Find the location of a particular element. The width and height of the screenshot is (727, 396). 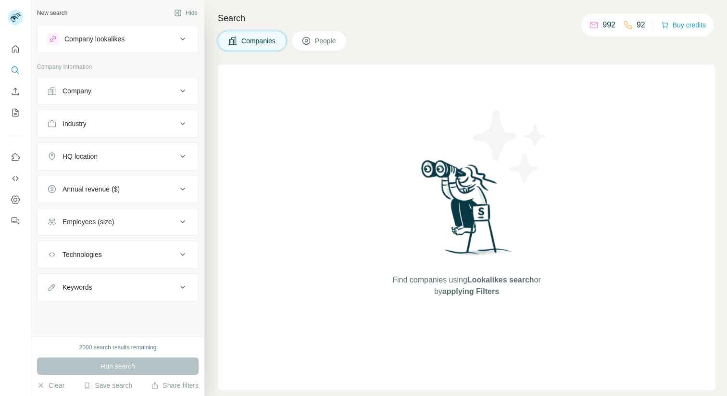

img: Surfe Illustration - Stars is located at coordinates (510, 146).